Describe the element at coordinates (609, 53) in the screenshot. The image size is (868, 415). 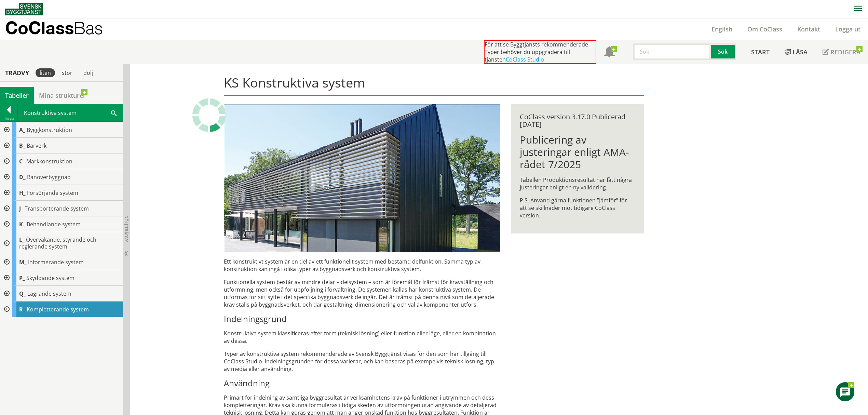
I see `span: Notifikationer` at that location.